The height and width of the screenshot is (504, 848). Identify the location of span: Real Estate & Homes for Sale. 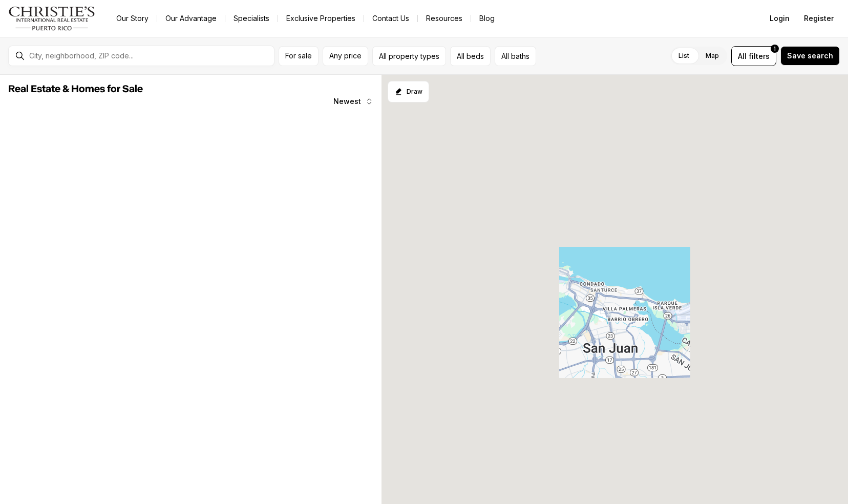
(76, 89).